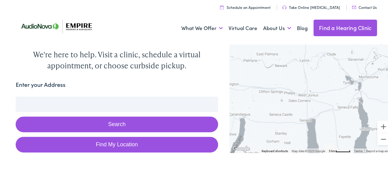  What do you see at coordinates (302, 27) in the screenshot?
I see `a: Blog` at bounding box center [302, 27].